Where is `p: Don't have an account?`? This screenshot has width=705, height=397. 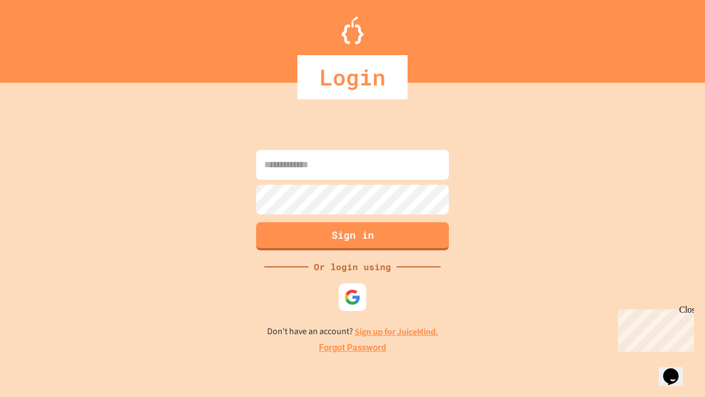
p: Don't have an account? is located at coordinates (352, 331).